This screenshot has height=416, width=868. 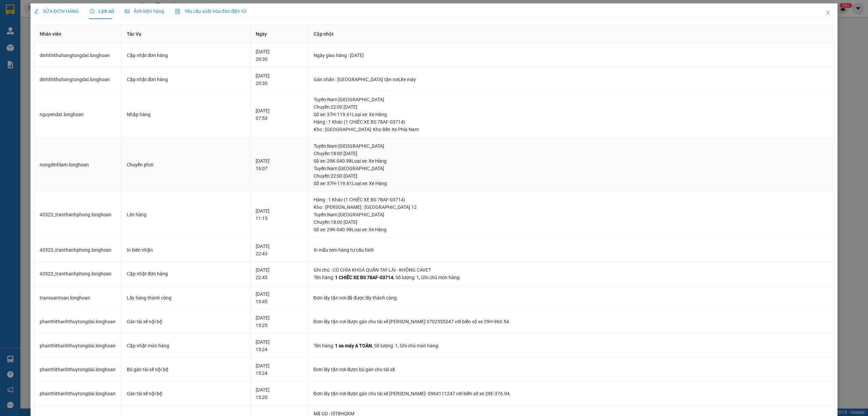 What do you see at coordinates (144, 11) in the screenshot?
I see `span: Ảnh kiện hàng` at bounding box center [144, 11].